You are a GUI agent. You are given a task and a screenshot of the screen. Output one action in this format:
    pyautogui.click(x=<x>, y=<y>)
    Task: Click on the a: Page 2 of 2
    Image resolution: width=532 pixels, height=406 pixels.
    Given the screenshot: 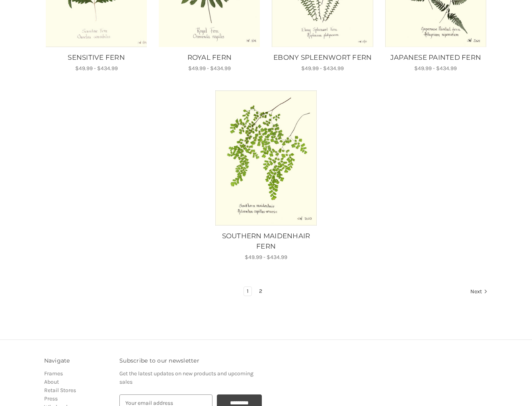 What is the action you would take?
    pyautogui.click(x=261, y=291)
    